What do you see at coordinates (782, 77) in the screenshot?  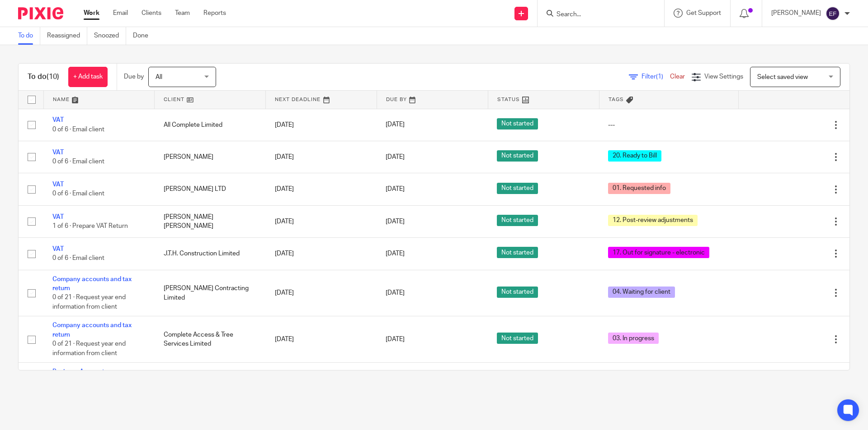 I see `span: Select saved view` at bounding box center [782, 77].